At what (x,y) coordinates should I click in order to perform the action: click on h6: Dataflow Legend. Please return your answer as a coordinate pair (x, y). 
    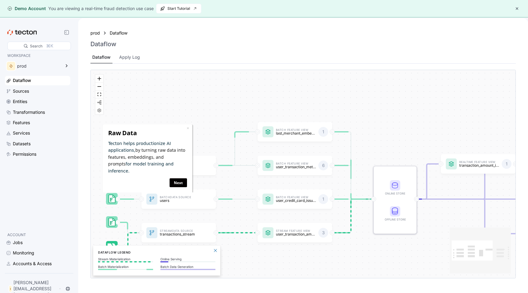
    Looking at the image, I should click on (157, 252).